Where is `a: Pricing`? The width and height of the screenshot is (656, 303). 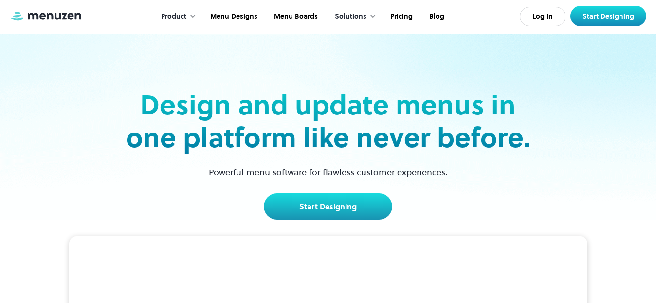
a: Pricing is located at coordinates (401, 17).